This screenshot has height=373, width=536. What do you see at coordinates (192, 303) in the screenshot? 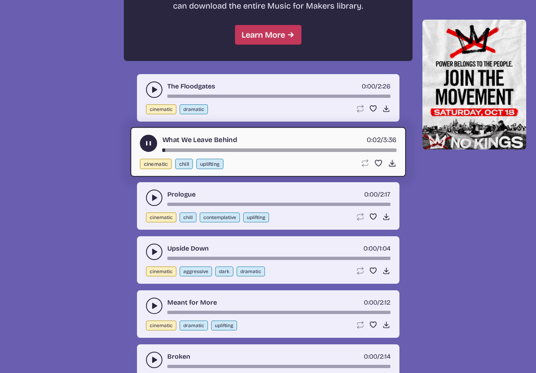
I see `a: Meant for More` at bounding box center [192, 303].